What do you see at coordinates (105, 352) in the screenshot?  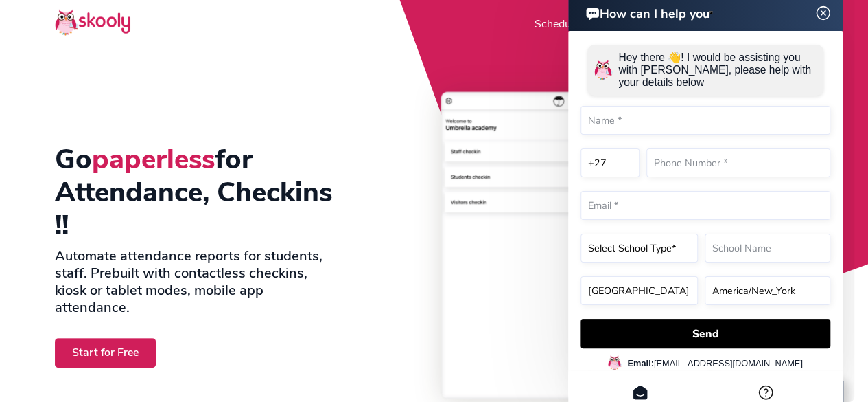 I see `a: Start for Free` at bounding box center [105, 352].